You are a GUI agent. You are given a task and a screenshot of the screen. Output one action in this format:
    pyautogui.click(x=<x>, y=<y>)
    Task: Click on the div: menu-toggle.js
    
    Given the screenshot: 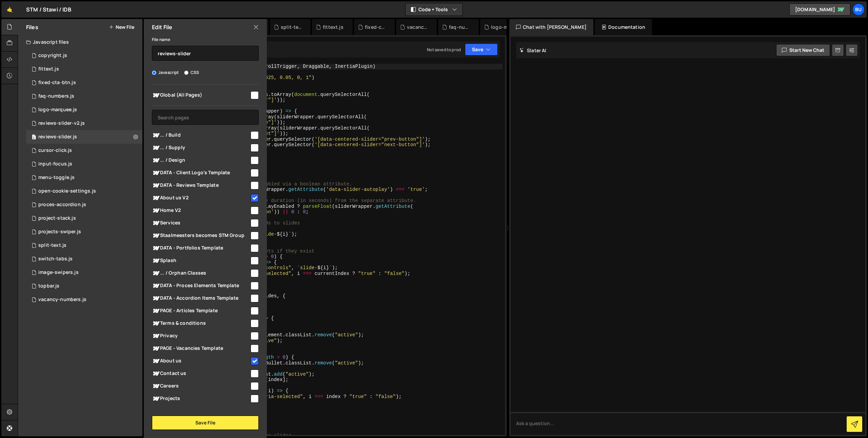 What is the action you would take?
    pyautogui.click(x=56, y=178)
    